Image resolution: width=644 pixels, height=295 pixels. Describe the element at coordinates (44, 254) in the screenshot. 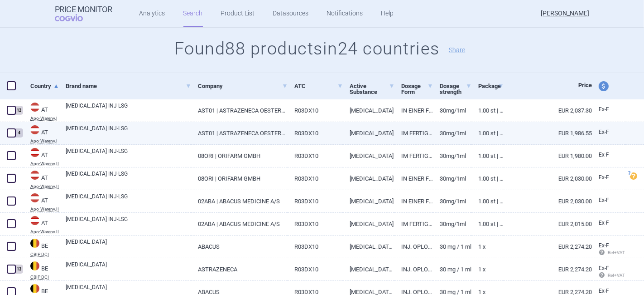

I see `abbr: CBIP DCI — Belgian Center for Pharmacotherapeutic Information (CBIP)` at that location.